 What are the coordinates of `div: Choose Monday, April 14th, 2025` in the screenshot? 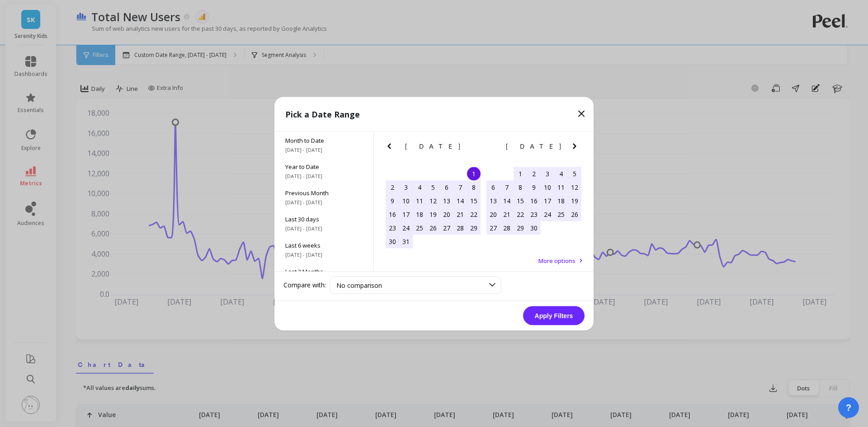 It's located at (507, 201).